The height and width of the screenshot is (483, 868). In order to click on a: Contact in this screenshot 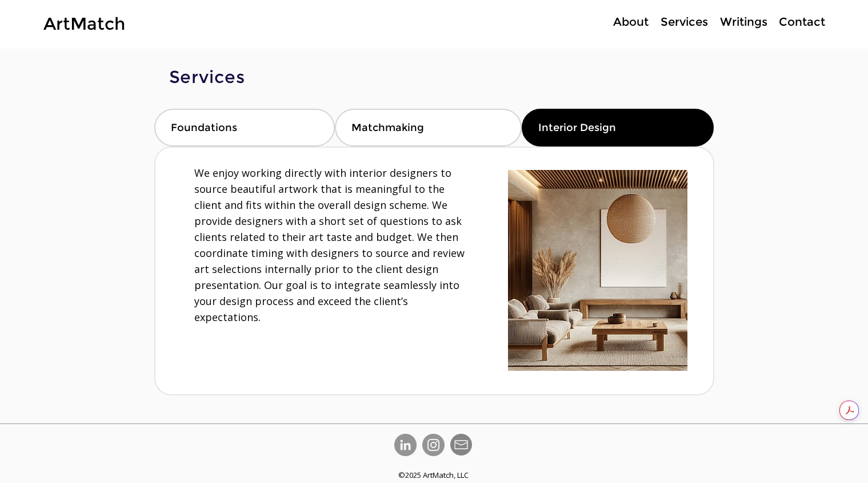, I will do `click(802, 22)`.